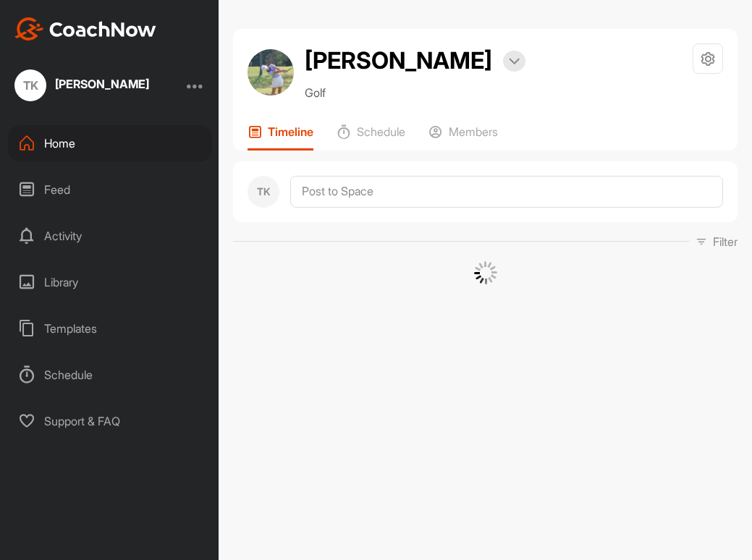  Describe the element at coordinates (110, 375) in the screenshot. I see `div: Schedule` at that location.